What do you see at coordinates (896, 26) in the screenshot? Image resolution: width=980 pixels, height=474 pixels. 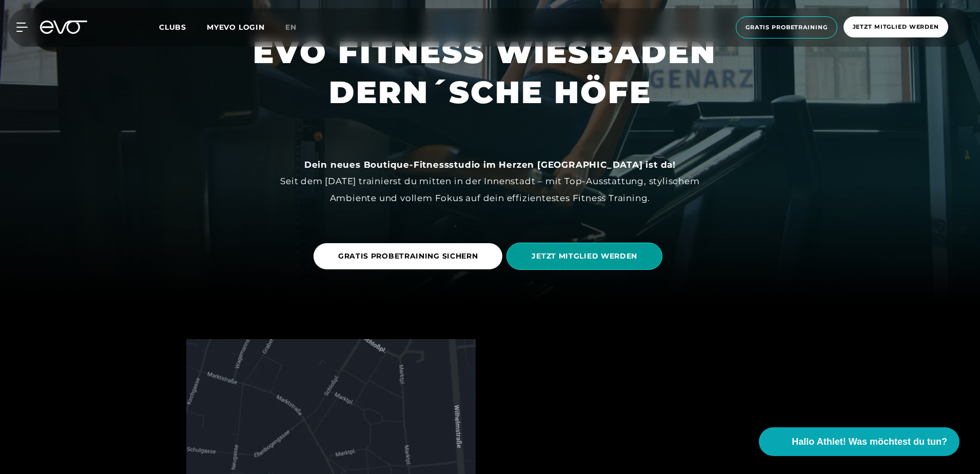 I see `span: Jetzt Mitglied werden` at bounding box center [896, 26].